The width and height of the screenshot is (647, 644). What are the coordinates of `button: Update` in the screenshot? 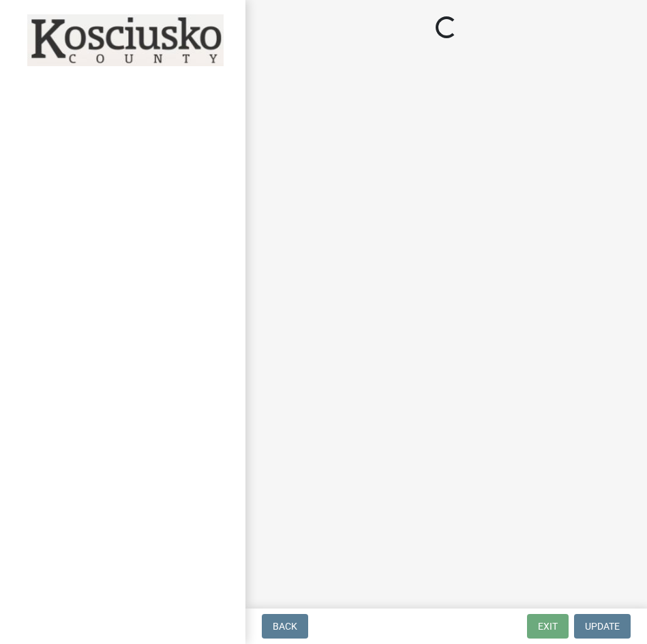 It's located at (602, 626).